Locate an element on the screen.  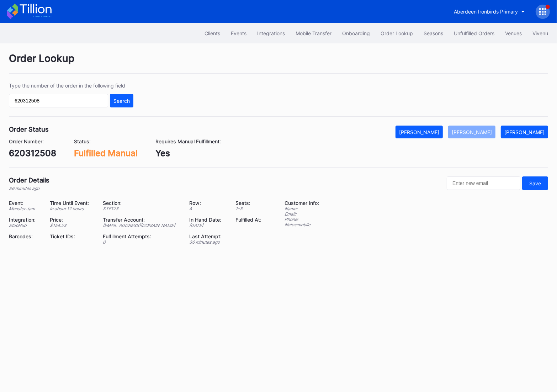
div: Seasons is located at coordinates (433, 33).